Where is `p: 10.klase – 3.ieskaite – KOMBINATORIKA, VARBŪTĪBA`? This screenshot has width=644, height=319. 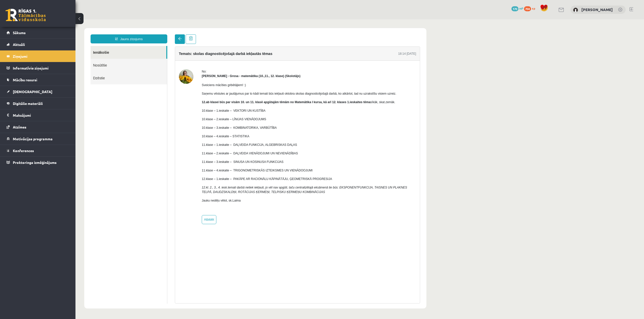
p: 10.klase – 3.ieskaite – KOMBINATORIKA, VARBŪTĪBA is located at coordinates (233, 109).